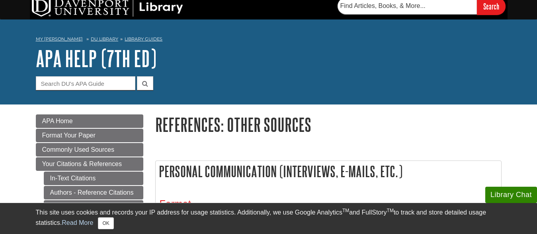 This screenshot has height=234, width=537. Describe the element at coordinates (90, 136) in the screenshot. I see `a: Format Your Paper` at that location.